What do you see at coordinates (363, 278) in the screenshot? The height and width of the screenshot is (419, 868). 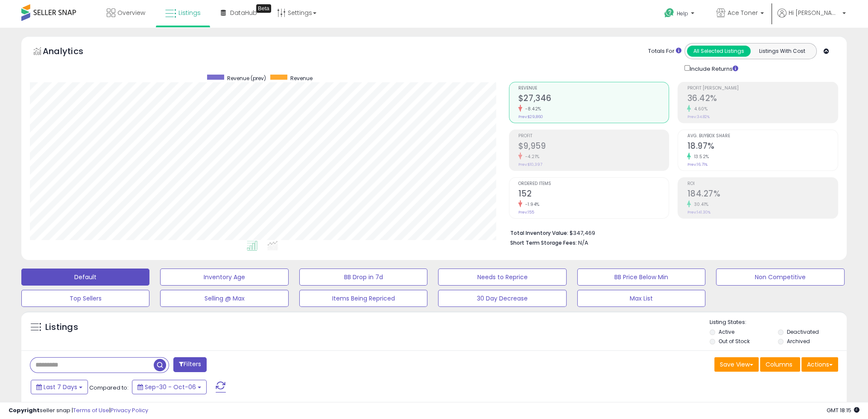 I see `button: BB Drop in 7d` at bounding box center [363, 278].